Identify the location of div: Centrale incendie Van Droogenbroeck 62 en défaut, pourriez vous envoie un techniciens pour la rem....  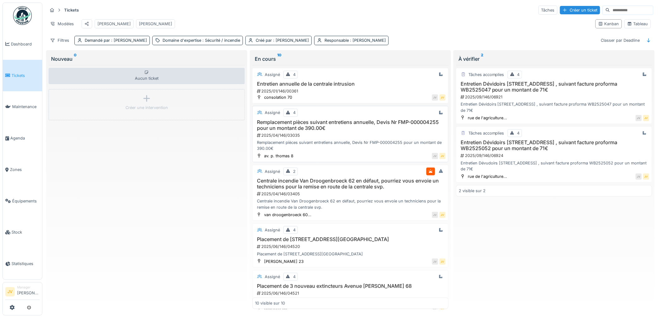
(350, 204).